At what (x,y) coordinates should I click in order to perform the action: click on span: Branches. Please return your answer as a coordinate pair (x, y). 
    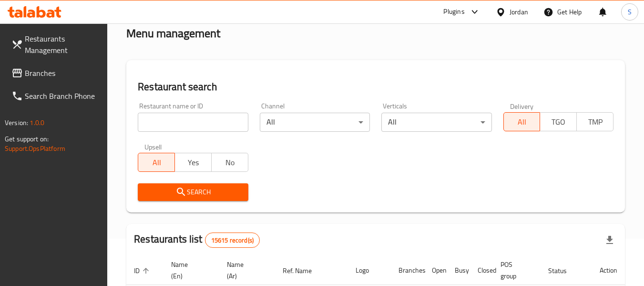
    Looking at the image, I should click on (62, 73).